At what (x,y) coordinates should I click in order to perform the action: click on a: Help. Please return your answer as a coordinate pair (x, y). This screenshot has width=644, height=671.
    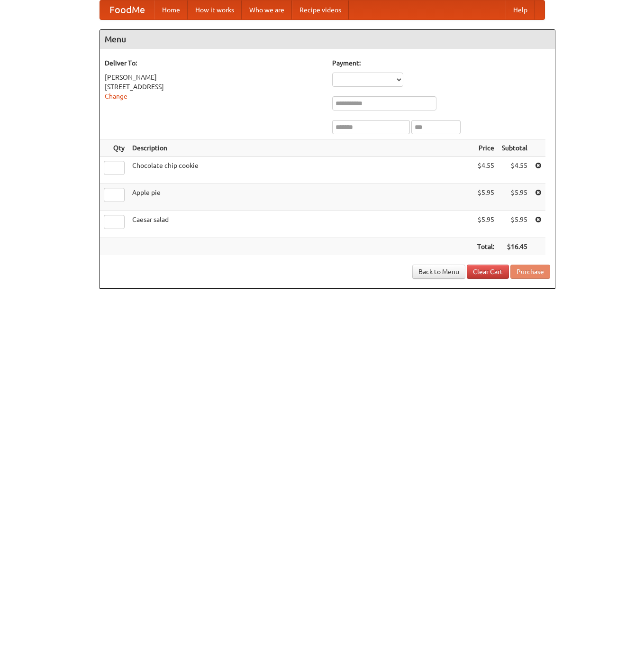
    Looking at the image, I should click on (520, 10).